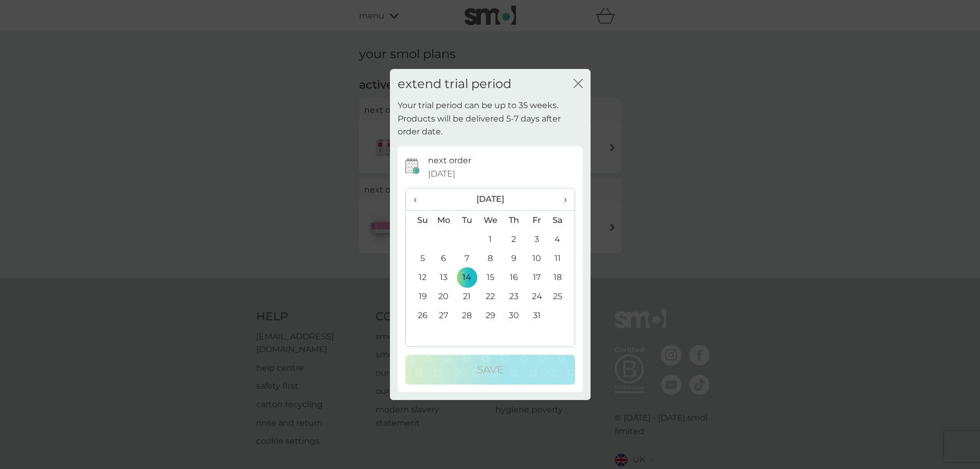 Image resolution: width=980 pixels, height=469 pixels. Describe the element at coordinates (450, 161) in the screenshot. I see `p: next order` at that location.